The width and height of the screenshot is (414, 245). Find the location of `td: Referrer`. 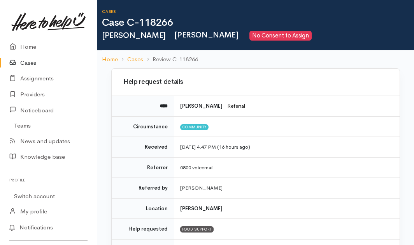

td: Referrer is located at coordinates (143, 167).